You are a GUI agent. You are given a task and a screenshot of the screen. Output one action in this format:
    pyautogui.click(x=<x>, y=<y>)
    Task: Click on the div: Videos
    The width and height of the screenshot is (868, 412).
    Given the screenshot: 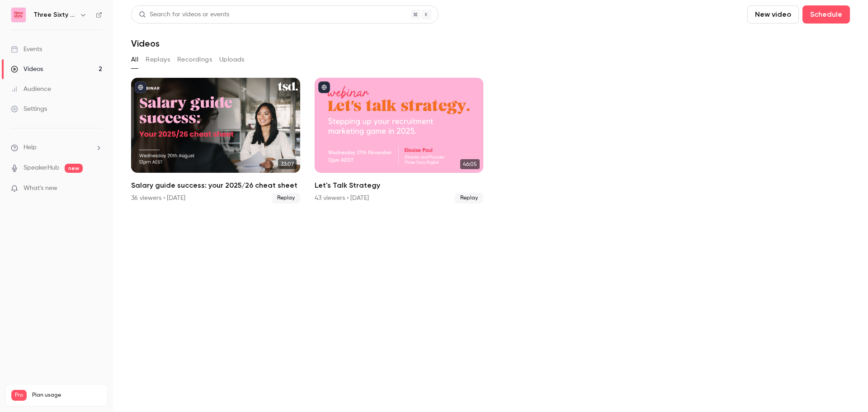 What is the action you would take?
    pyautogui.click(x=27, y=69)
    